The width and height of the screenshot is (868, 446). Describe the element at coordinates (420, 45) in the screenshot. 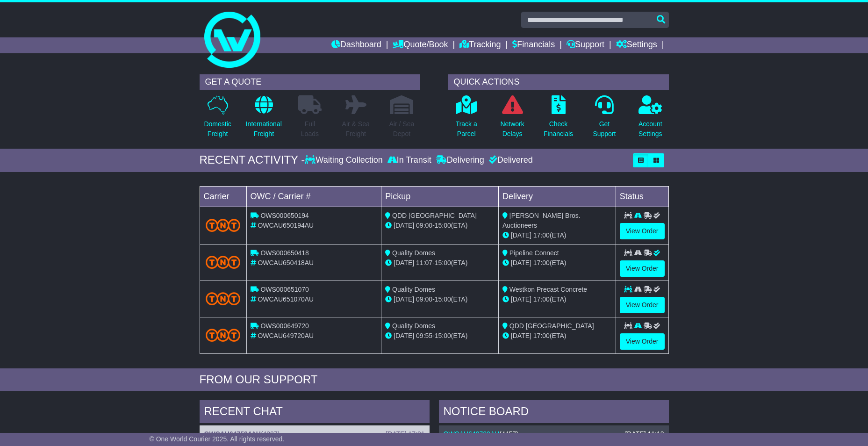

I see `a: Quote/Book` at that location.